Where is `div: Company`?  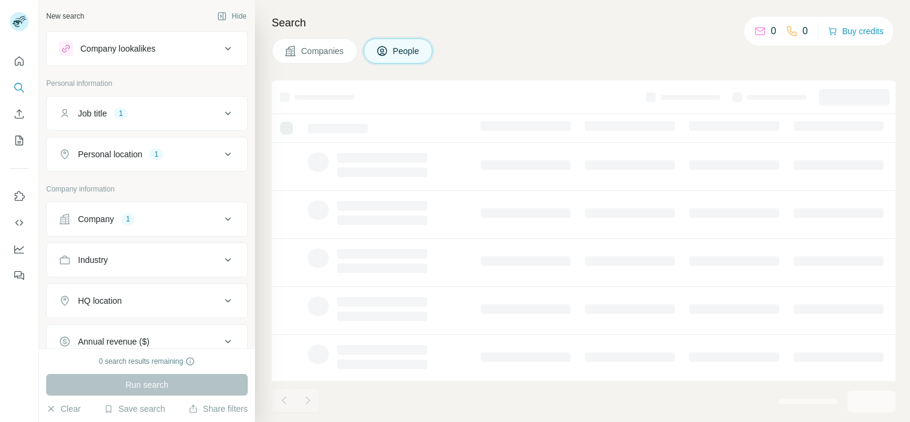
div: Company is located at coordinates (96, 219).